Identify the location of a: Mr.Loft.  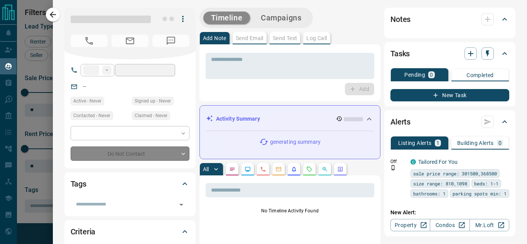
(490, 225).